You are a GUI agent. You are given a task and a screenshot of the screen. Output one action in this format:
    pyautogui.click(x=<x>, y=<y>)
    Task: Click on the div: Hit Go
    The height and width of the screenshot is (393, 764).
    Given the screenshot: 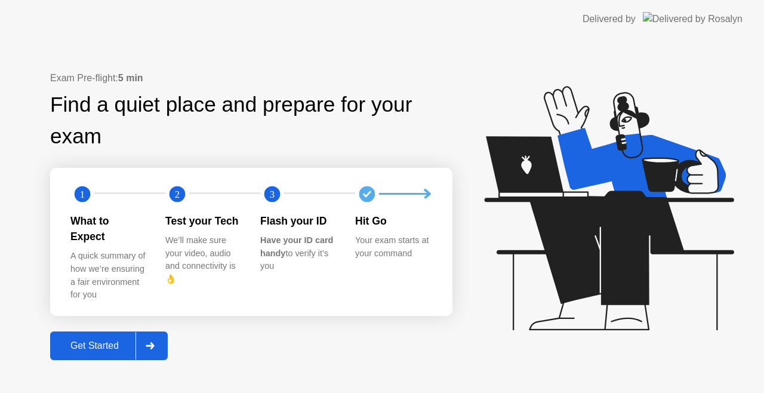 What is the action you would take?
    pyautogui.click(x=393, y=221)
    